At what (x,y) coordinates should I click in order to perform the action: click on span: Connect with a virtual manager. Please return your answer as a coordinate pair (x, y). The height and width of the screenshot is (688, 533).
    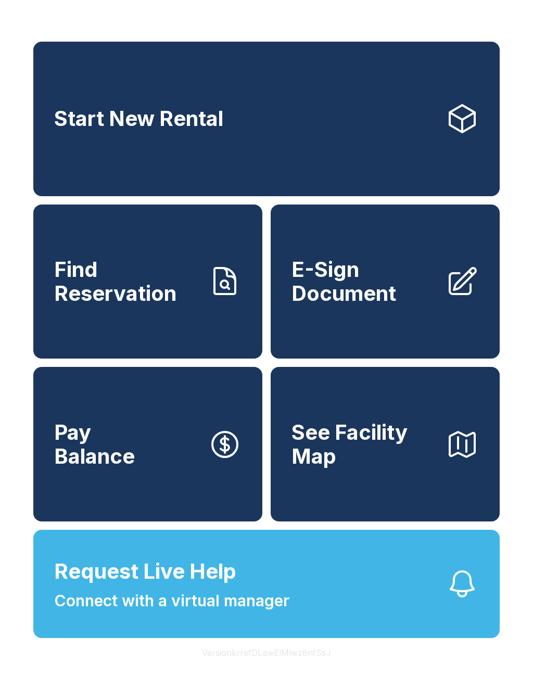
    Looking at the image, I should click on (172, 601).